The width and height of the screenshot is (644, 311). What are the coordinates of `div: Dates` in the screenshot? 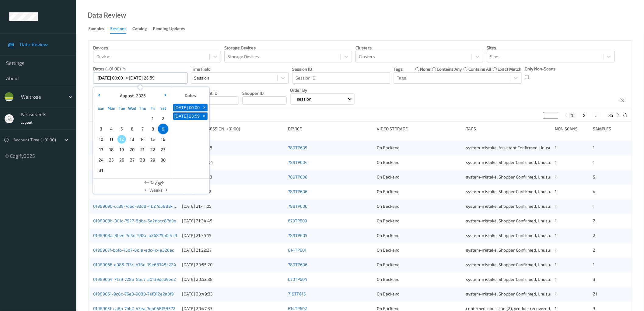 It's located at (190, 95).